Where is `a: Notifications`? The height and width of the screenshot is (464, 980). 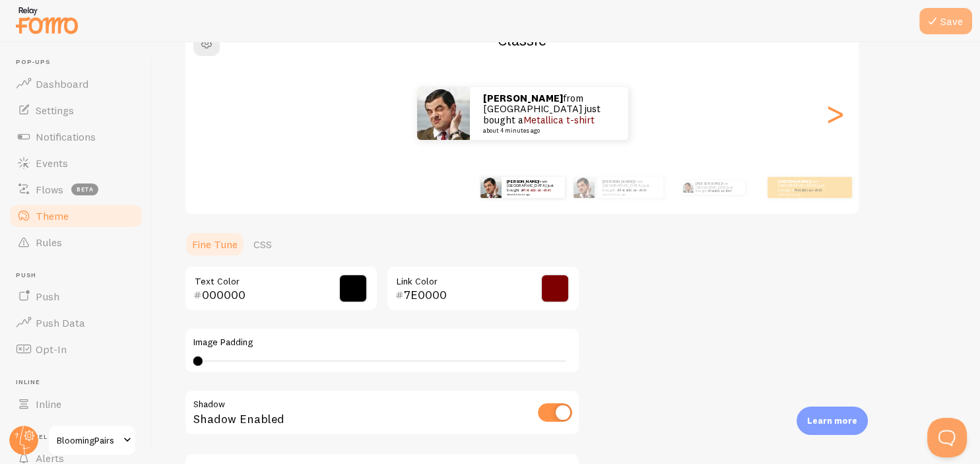 a: Notifications is located at coordinates (76, 137).